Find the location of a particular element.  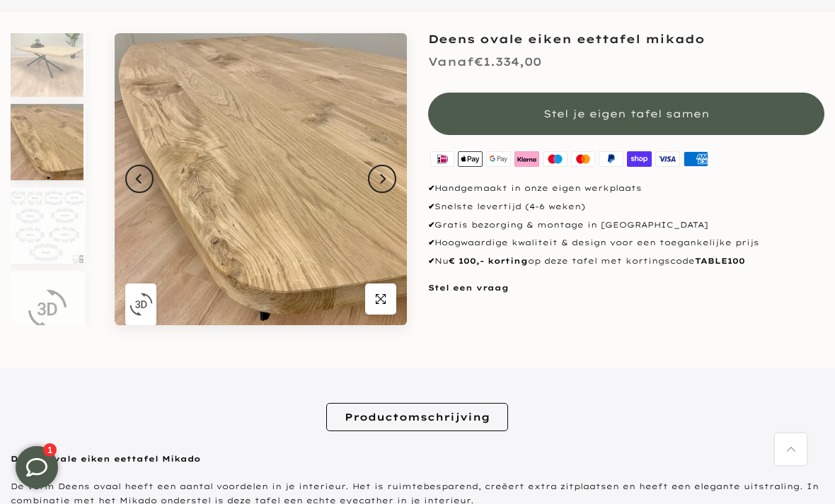

img: paypal is located at coordinates (612, 158).